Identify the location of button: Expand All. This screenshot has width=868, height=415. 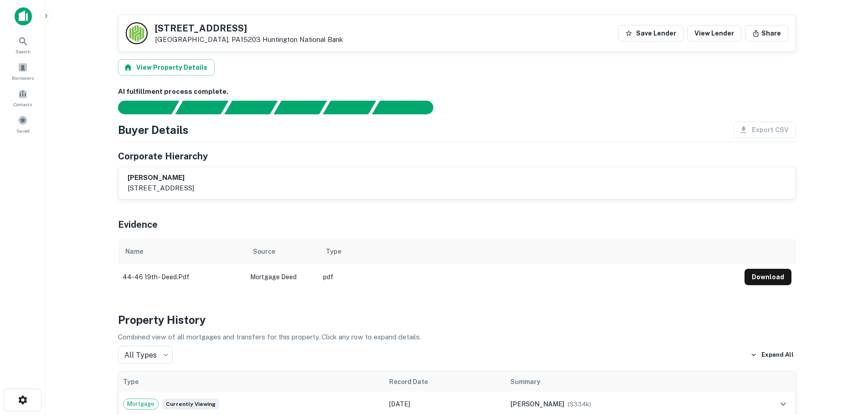
(772, 355).